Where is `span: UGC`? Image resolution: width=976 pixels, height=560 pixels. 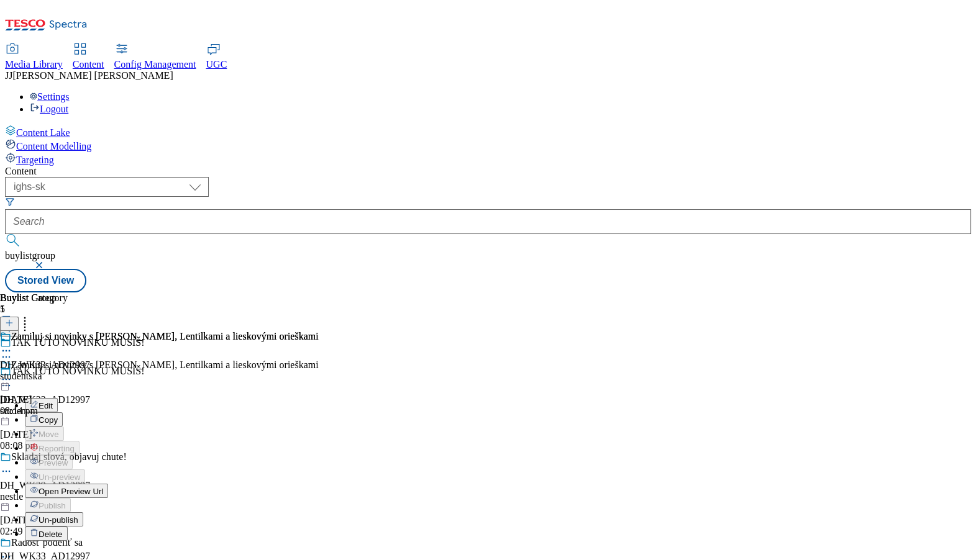
span: UGC is located at coordinates (217, 64).